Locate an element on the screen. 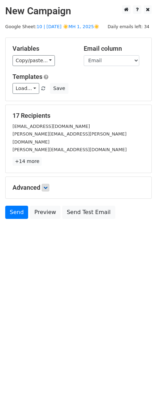 The height and width of the screenshot is (410, 157). h5: Advanced is located at coordinates (78, 188).